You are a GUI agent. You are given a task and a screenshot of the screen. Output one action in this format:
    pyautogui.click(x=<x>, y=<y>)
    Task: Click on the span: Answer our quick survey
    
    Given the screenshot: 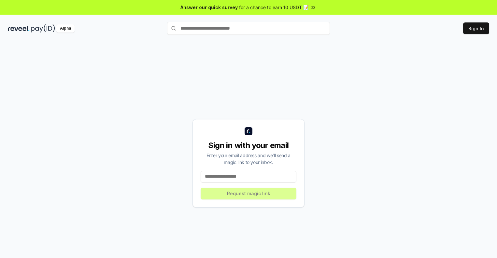 What is the action you would take?
    pyautogui.click(x=209, y=7)
    